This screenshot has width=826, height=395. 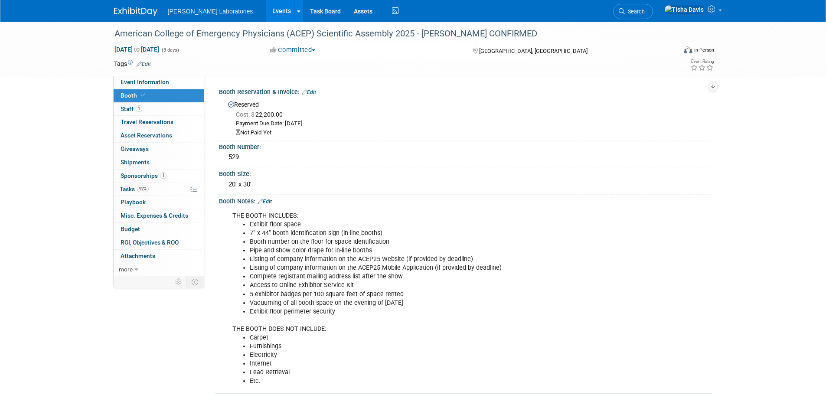 What do you see at coordinates (430, 233) in the screenshot?
I see `li: 7" x 44" booth identification sign (in-line booths)` at bounding box center [430, 233].